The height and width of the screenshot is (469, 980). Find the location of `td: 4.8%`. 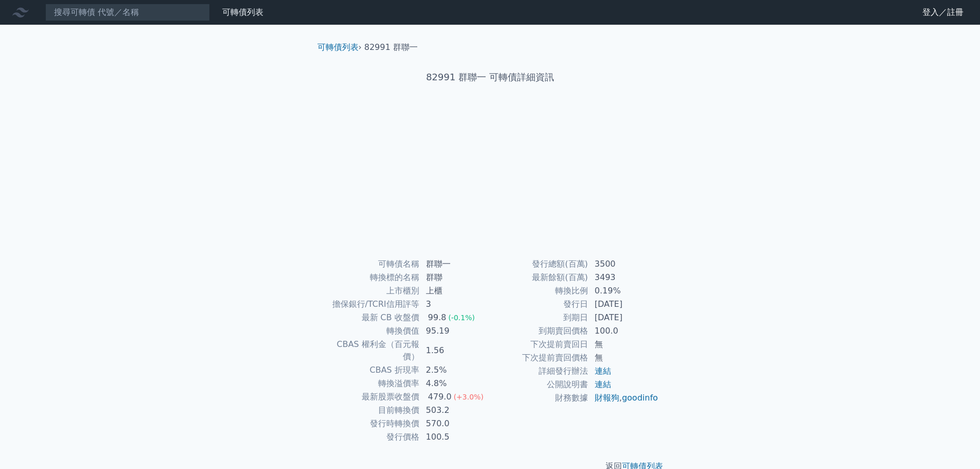

td: 4.8% is located at coordinates (455, 383).